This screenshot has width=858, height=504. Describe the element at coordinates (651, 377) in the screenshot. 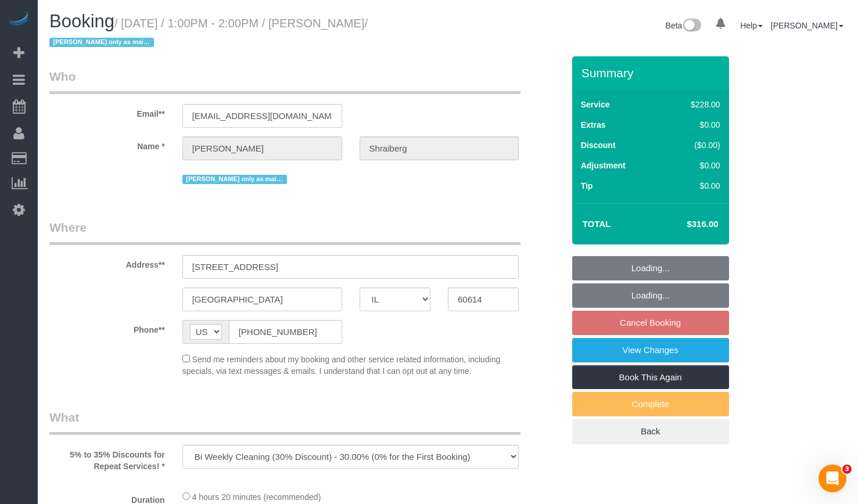

I see `a: Book This Again` at that location.